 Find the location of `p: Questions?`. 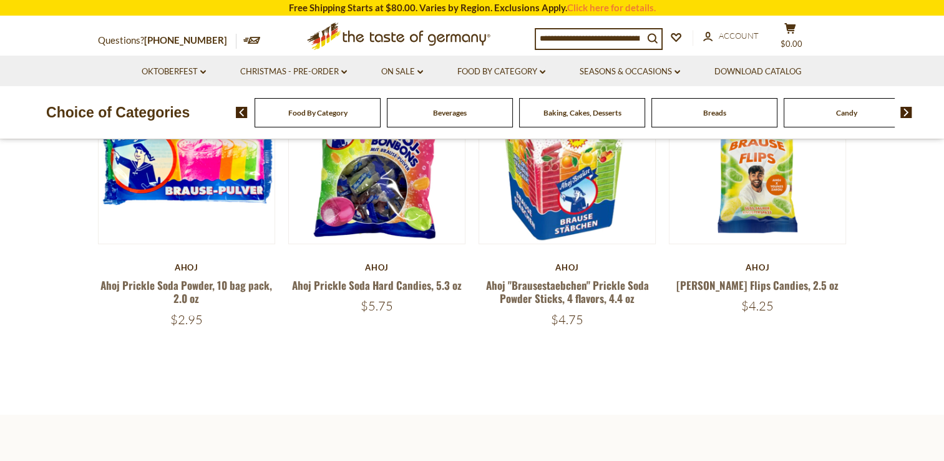

p: Questions? is located at coordinates (167, 41).